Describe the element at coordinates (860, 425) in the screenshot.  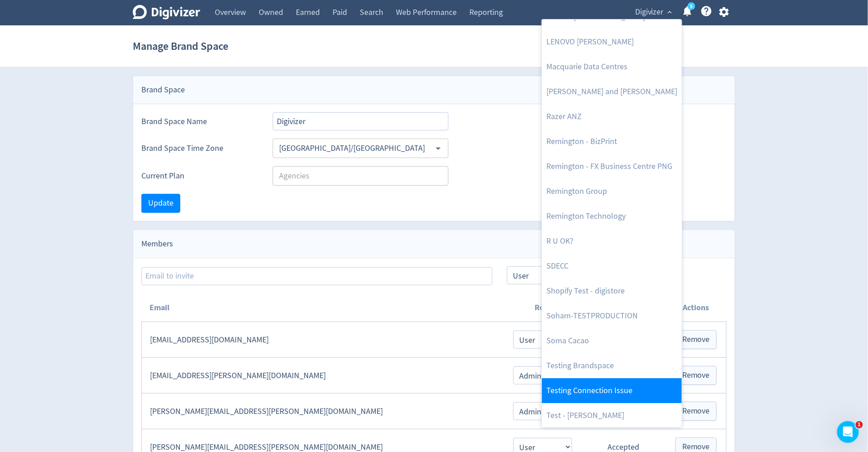
I see `span: 1` at that location.